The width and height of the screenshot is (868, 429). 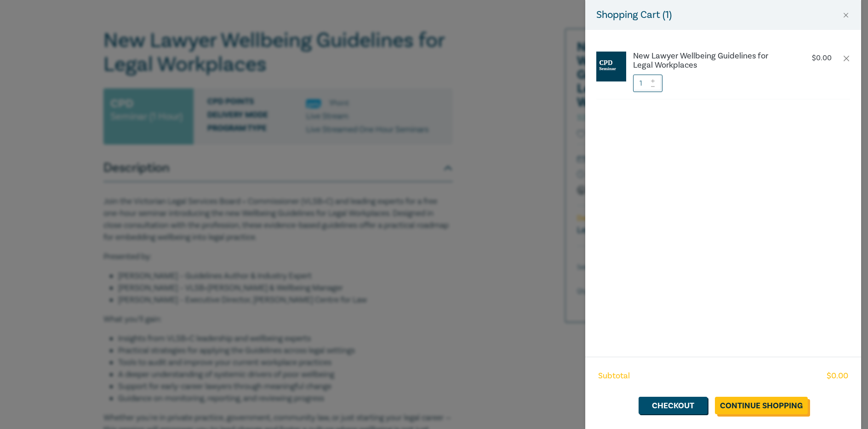 I want to click on h5: Shopping Cart ( 1 ), so click(x=634, y=14).